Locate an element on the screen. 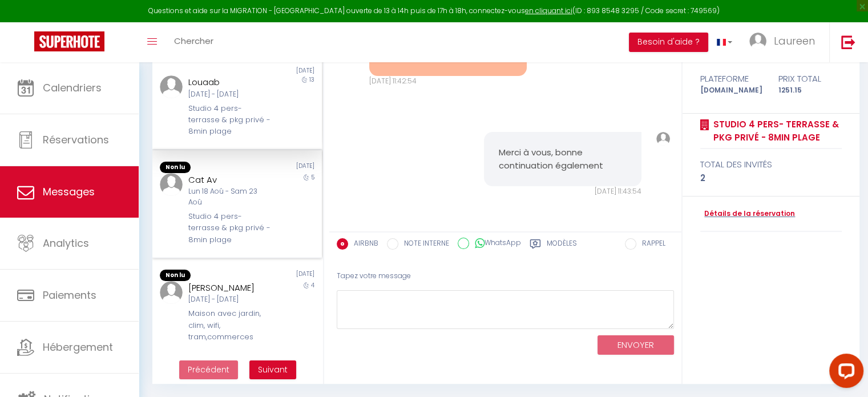 Image resolution: width=868 pixels, height=397 pixels. a: Détails de la réservation is located at coordinates (748, 214).